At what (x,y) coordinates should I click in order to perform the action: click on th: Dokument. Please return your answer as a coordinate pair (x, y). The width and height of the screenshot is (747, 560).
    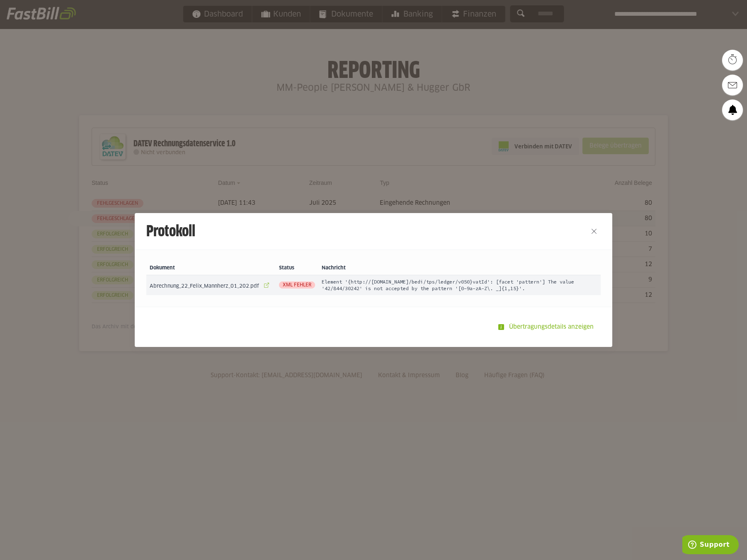
    Looking at the image, I should click on (211, 268).